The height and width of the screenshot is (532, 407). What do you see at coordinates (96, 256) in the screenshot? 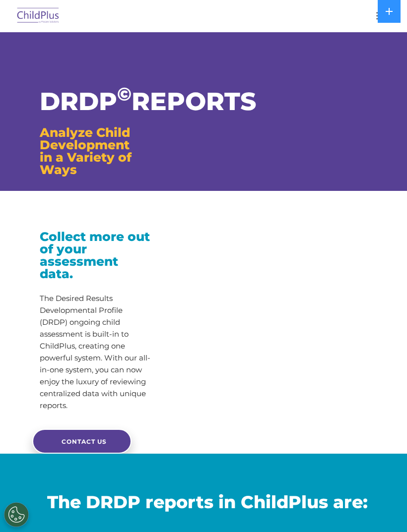
I see `h3: Collect more out of your assessment data.` at bounding box center [96, 256].